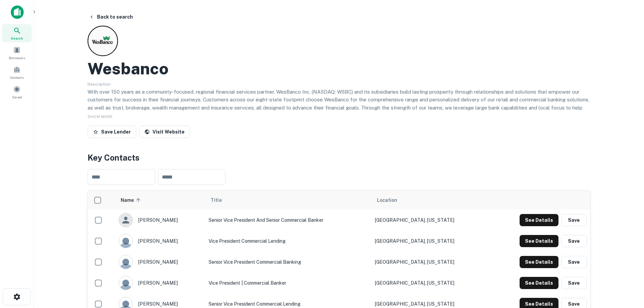 This screenshot has height=308, width=644. What do you see at coordinates (132, 200) in the screenshot?
I see `span: Name` at bounding box center [132, 200].